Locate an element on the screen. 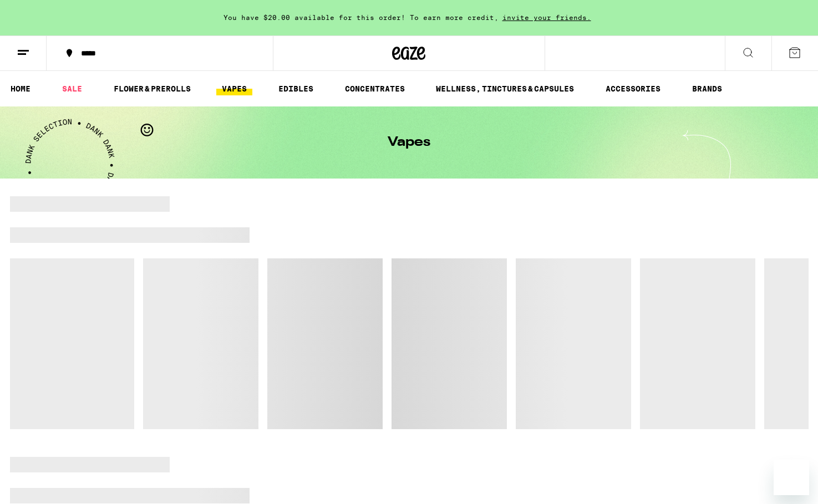 Image resolution: width=818 pixels, height=504 pixels. a: CONCENTRATES is located at coordinates (375, 89).